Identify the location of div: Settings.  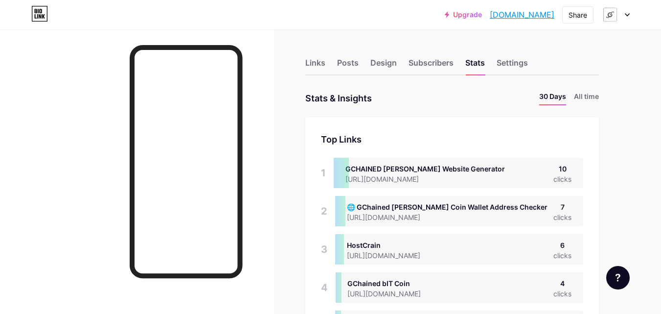
(512, 66).